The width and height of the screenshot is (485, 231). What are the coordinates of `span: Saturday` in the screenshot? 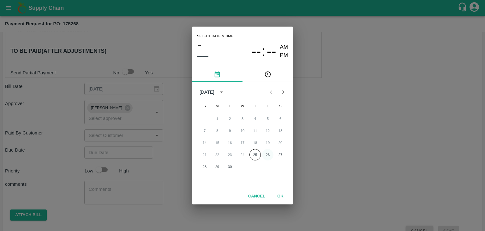 It's located at (281, 106).